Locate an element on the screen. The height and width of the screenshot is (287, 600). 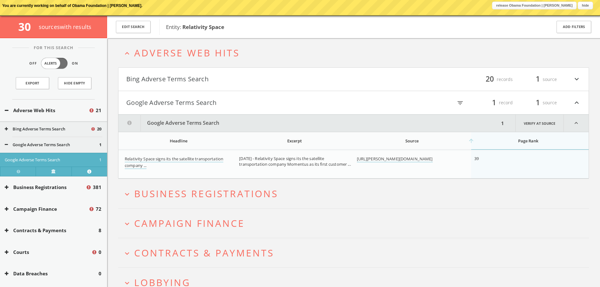
div: record is located at coordinates (494, 103).